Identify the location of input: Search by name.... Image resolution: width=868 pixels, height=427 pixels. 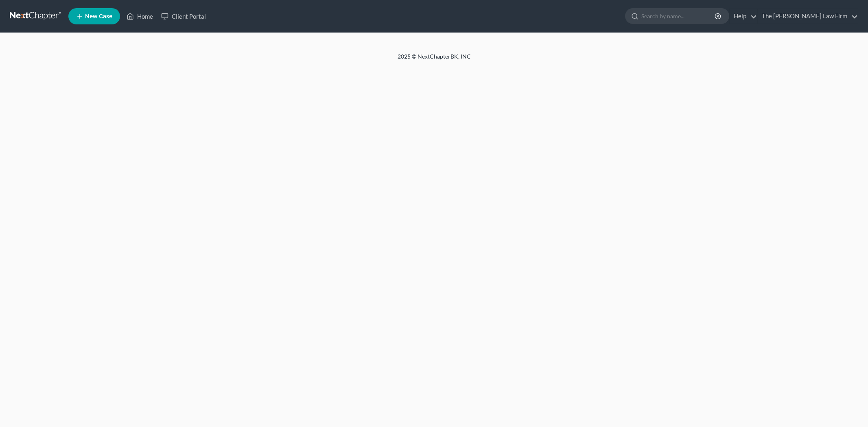
(679, 16).